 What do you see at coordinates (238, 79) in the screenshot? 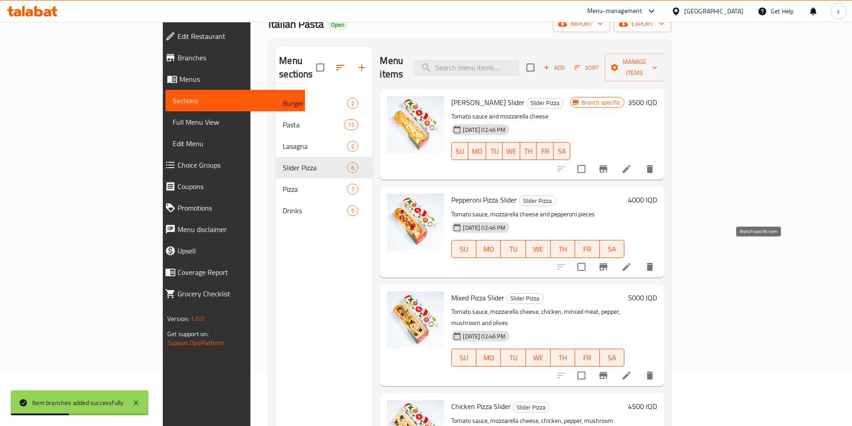
I see `span: Menus` at bounding box center [238, 79].